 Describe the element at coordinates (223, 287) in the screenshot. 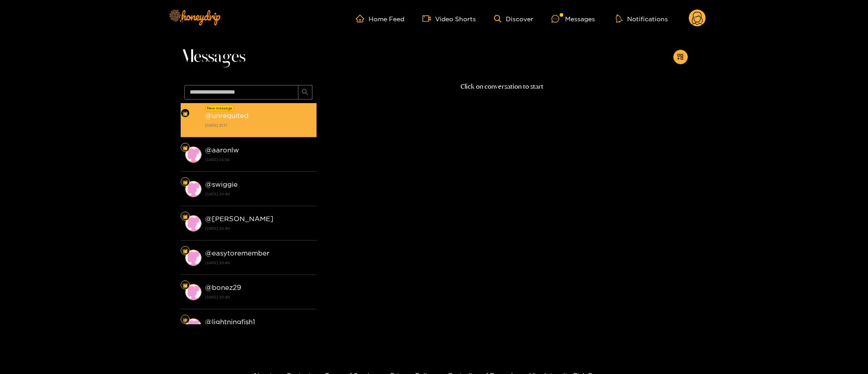

I see `strong: @ bonez29` at that location.